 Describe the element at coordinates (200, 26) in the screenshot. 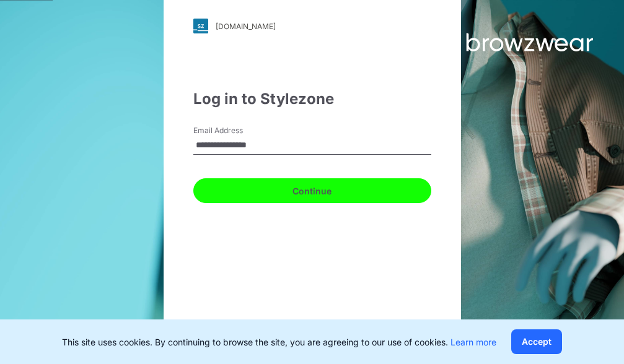

I see `img: svg+xml;base64,PHN2ZyB3aWR0aD0iMjgiIGhlaWdodD0iMjgiIHZpZXdCb3g9IjAgMCAyOCAyOCIgZmlsbD0ibm9uZSIgeG...` at that location.